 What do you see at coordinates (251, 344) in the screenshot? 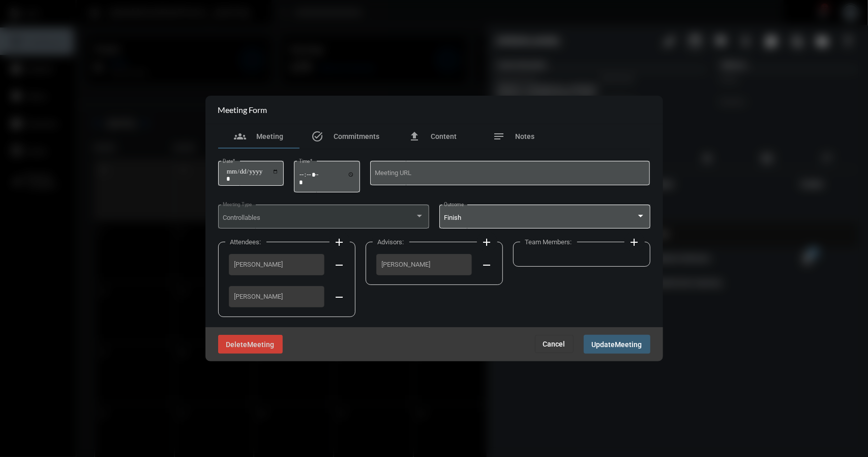
I see `button: DeleteMeeting` at bounding box center [251, 344].